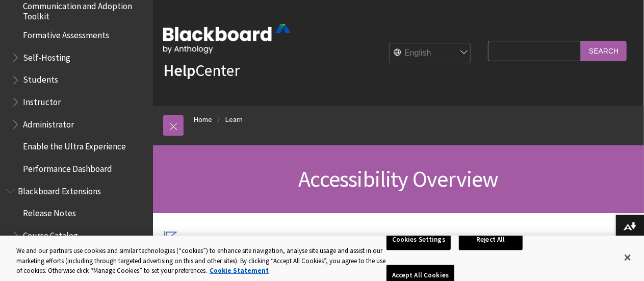 Image resolution: width=644 pixels, height=281 pixels. I want to click on button: Cookies Settings, so click(419, 240).